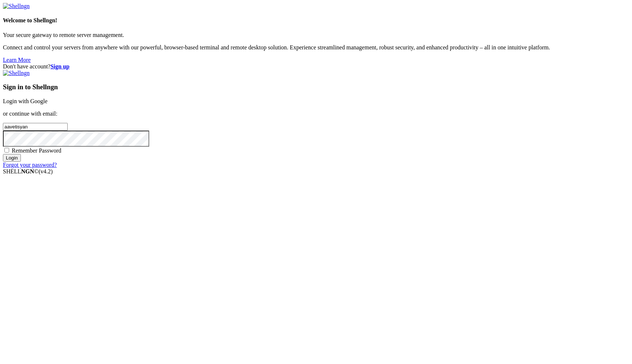 Image resolution: width=632 pixels, height=364 pixels. What do you see at coordinates (316, 48) in the screenshot?
I see `p: Connect and control your servers from anywhere with our powerful, browser-based terminal and remo...` at bounding box center [316, 48].